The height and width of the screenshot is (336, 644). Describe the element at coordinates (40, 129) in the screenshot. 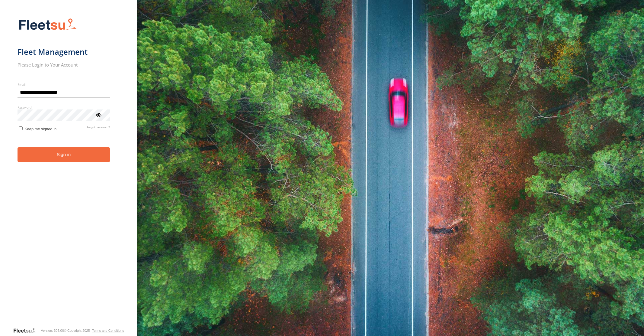

I see `span: Keep me signed in` at that location.